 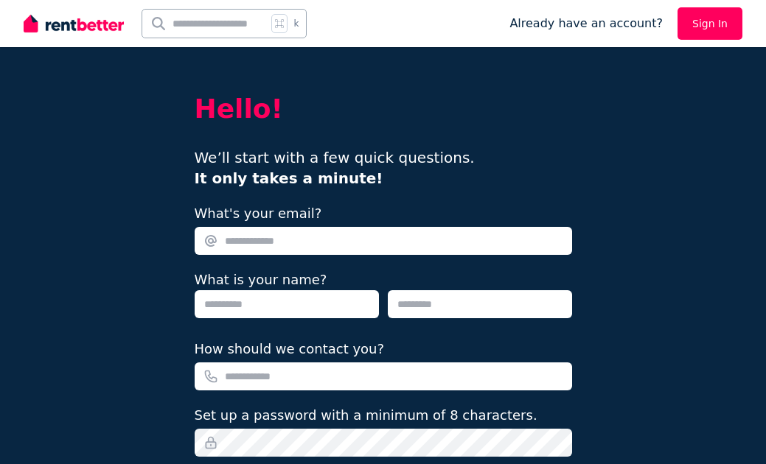 I want to click on h2: Hello!, so click(x=383, y=109).